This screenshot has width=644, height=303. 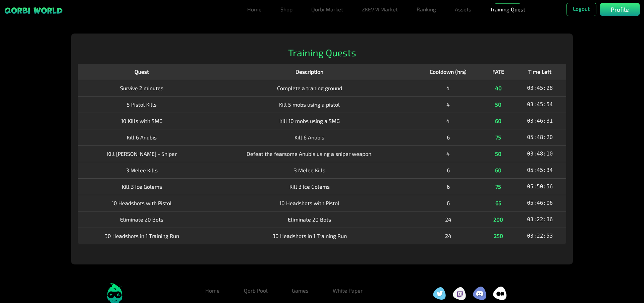 I want to click on div: 200, so click(x=499, y=219).